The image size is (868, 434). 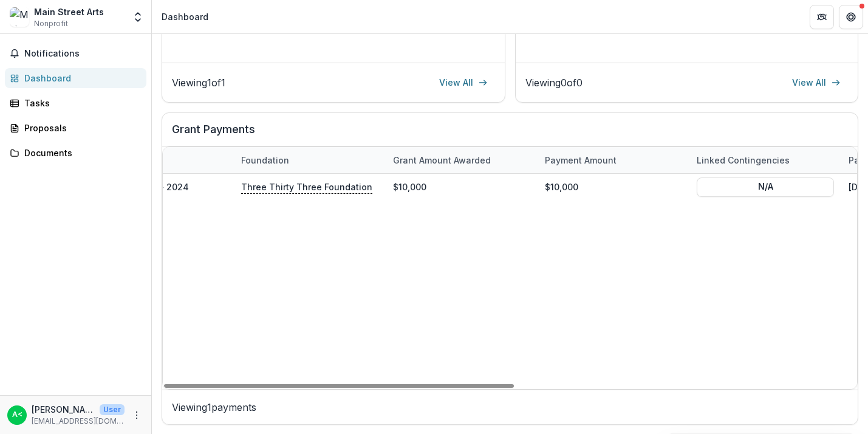 What do you see at coordinates (80, 152) in the screenshot?
I see `div: Documents` at bounding box center [80, 152].